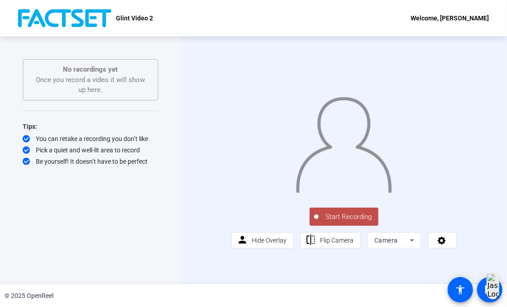 The width and height of the screenshot is (507, 307). Describe the element at coordinates (91, 139) in the screenshot. I see `div: You can retake a recording you don’t like` at that location.